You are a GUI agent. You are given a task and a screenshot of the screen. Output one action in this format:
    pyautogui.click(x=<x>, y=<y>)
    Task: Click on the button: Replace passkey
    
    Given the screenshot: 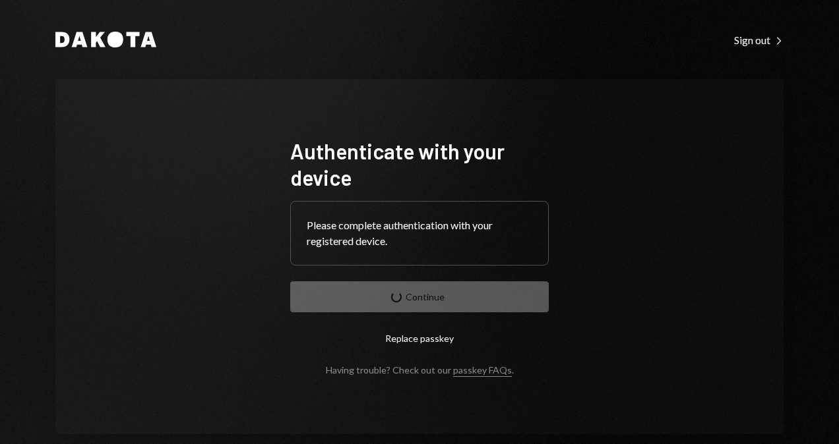 What is the action you would take?
    pyautogui.click(x=419, y=338)
    